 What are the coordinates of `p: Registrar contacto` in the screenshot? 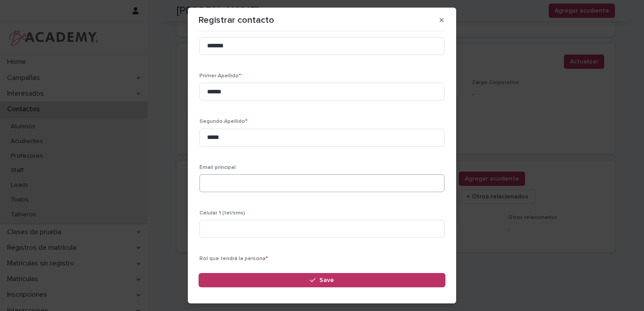 It's located at (236, 20).